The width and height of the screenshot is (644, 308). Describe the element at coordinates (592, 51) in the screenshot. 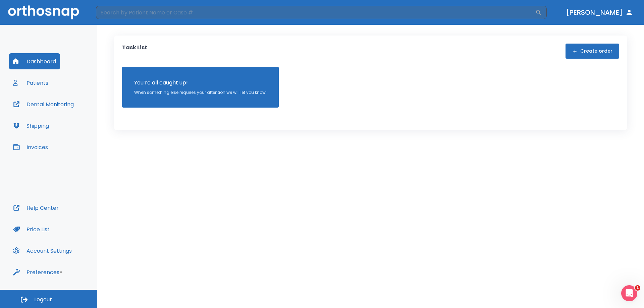

I see `button: Create order` at that location.